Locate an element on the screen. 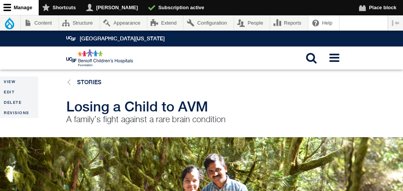 The width and height of the screenshot is (403, 191). a: People is located at coordinates (252, 23).